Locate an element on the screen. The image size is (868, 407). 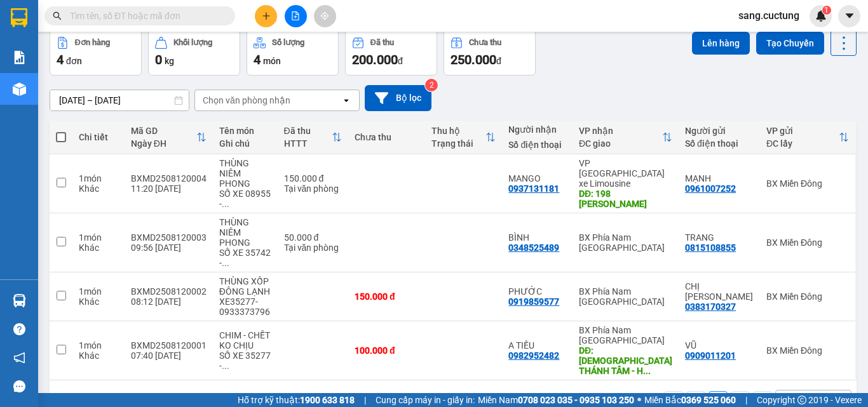
div: TRANG is located at coordinates (719, 238).